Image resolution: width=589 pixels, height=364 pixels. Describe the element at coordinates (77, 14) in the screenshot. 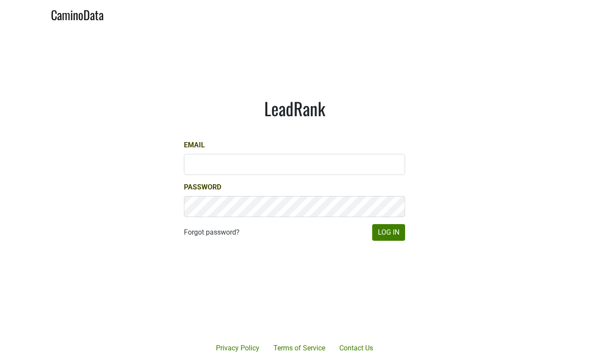

I see `a: CaminoData` at that location.